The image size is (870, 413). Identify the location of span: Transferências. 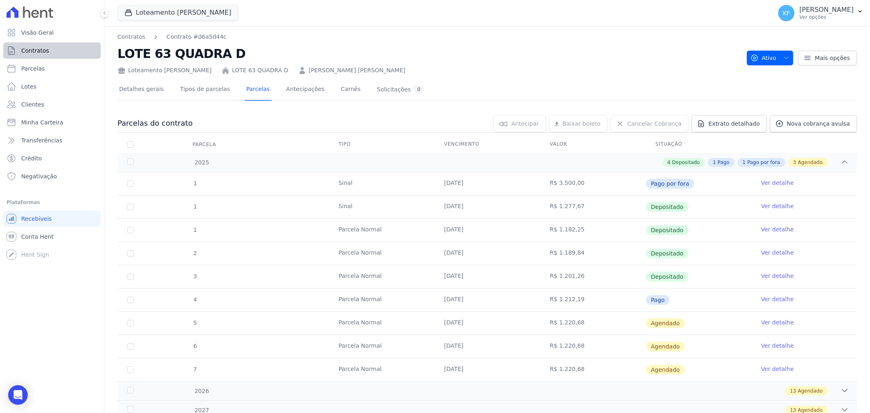
(42, 140).